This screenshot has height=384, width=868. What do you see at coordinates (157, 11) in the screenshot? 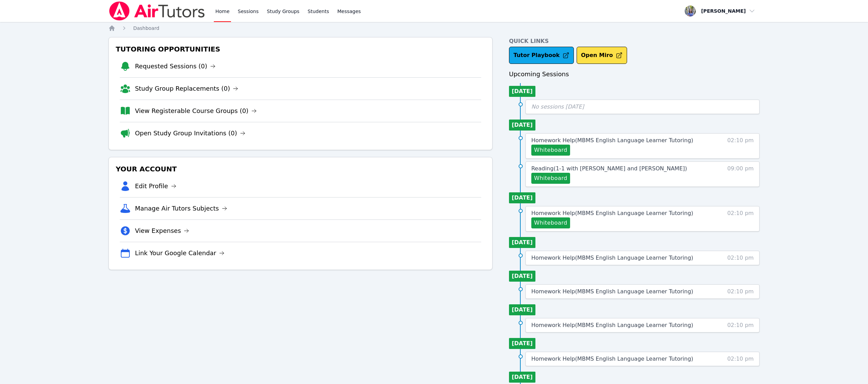
I see `img: Air Tutors` at bounding box center [157, 11].